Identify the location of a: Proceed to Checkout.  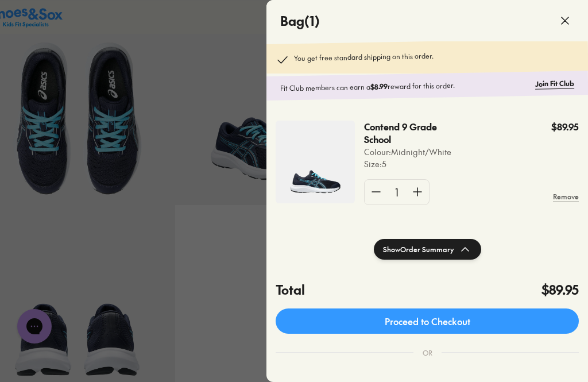
(427, 321).